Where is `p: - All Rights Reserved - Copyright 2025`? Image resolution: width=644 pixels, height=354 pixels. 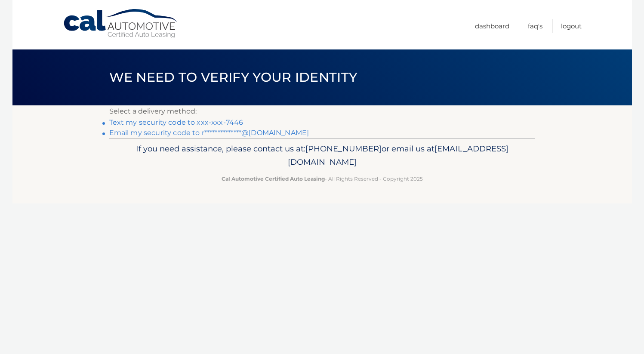
p: - All Rights Reserved - Copyright 2025 is located at coordinates (322, 178).